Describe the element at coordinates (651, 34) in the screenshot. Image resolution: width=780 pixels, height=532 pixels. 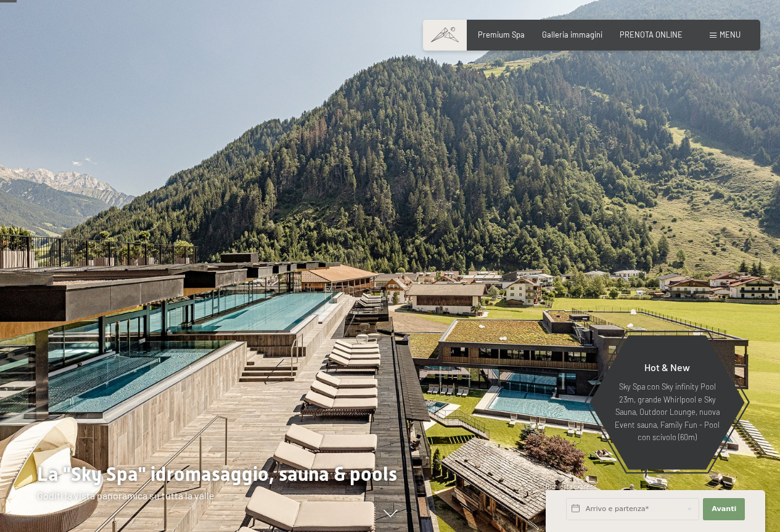
I see `a: PRENOTA ONLINE` at that location.